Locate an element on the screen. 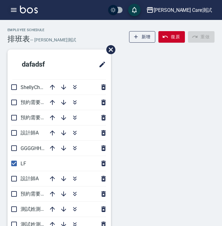 The width and height of the screenshot is (222, 226). span: LF is located at coordinates (23, 163).